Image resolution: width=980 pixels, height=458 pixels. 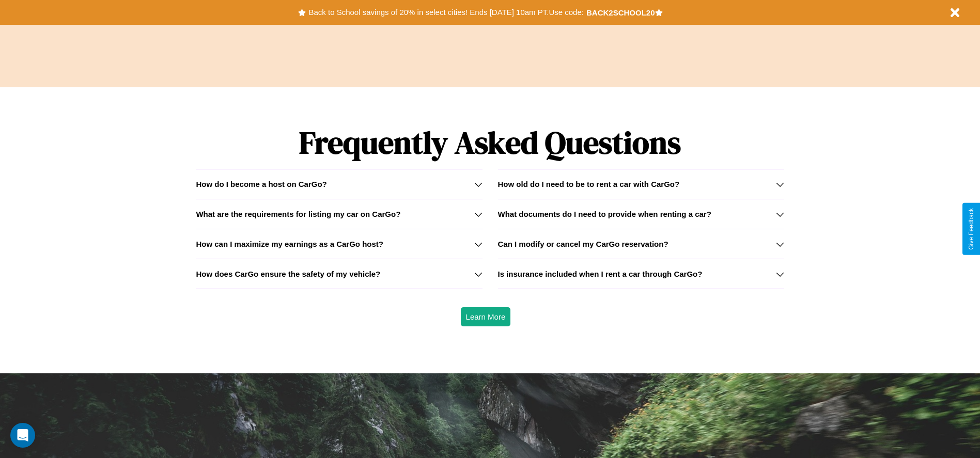 What do you see at coordinates (261, 184) in the screenshot?
I see `h3: How do I become a host on CarGo?` at bounding box center [261, 184].